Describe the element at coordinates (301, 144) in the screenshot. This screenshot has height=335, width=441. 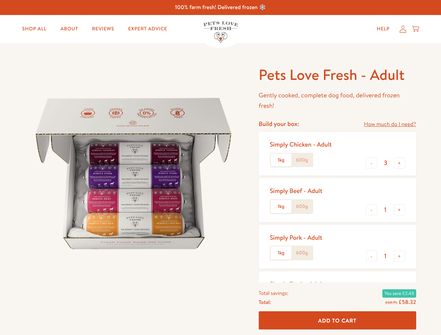
I see `div: Simply Chicken - Adult` at that location.